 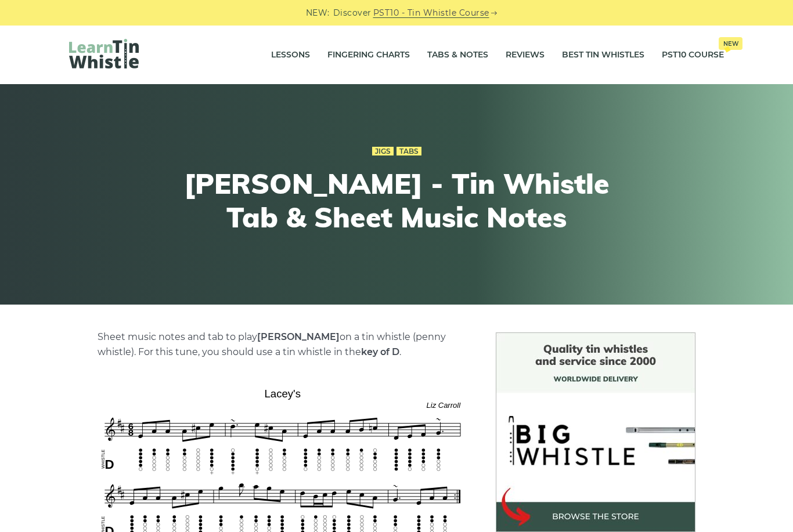 I want to click on img: BigWhistle Tin Whistle Store, so click(x=596, y=432).